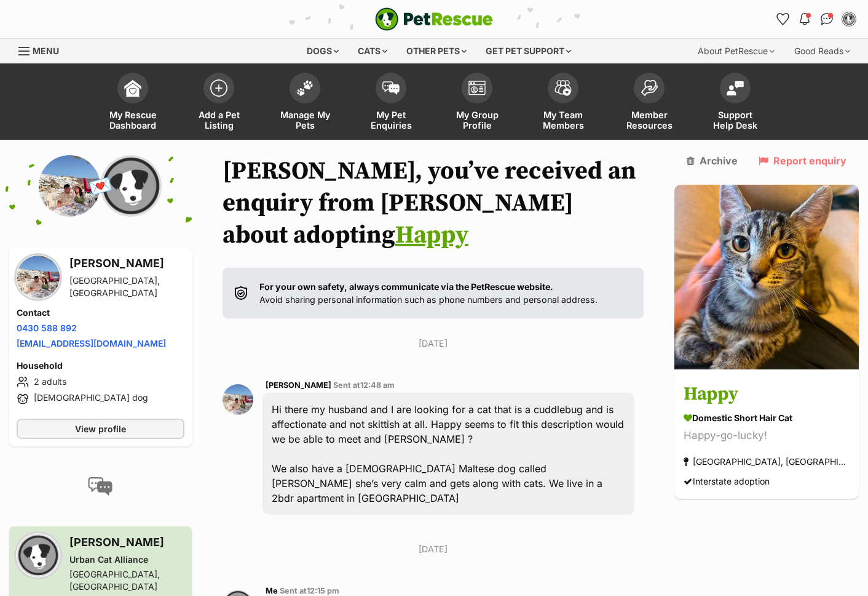  What do you see at coordinates (735, 120) in the screenshot?
I see `span: Support Help Desk` at bounding box center [735, 120].